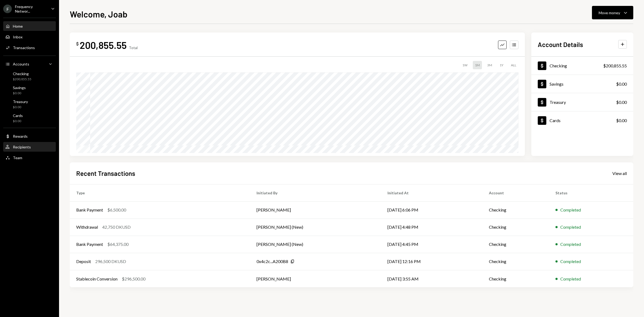  I want to click on div: Frequency Networ..., so click(31, 9).